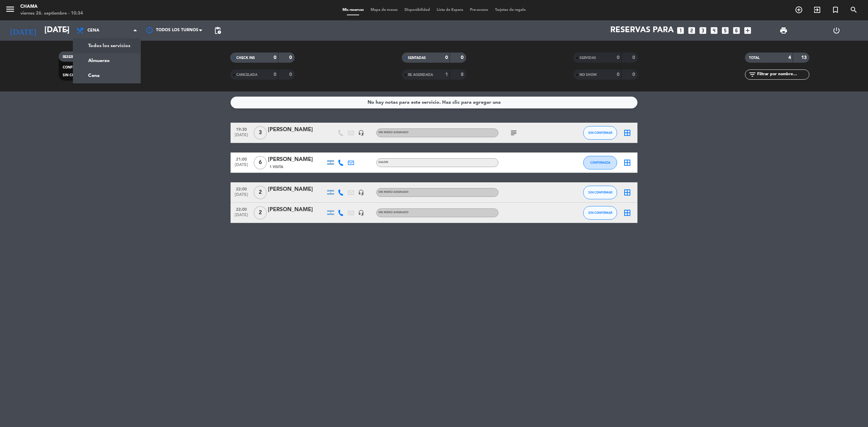  What do you see at coordinates (783, 31) in the screenshot?
I see `span: print` at bounding box center [783, 31].